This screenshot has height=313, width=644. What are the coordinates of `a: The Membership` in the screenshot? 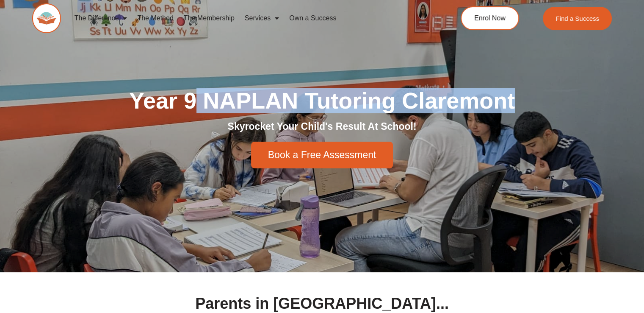 It's located at (209, 18).